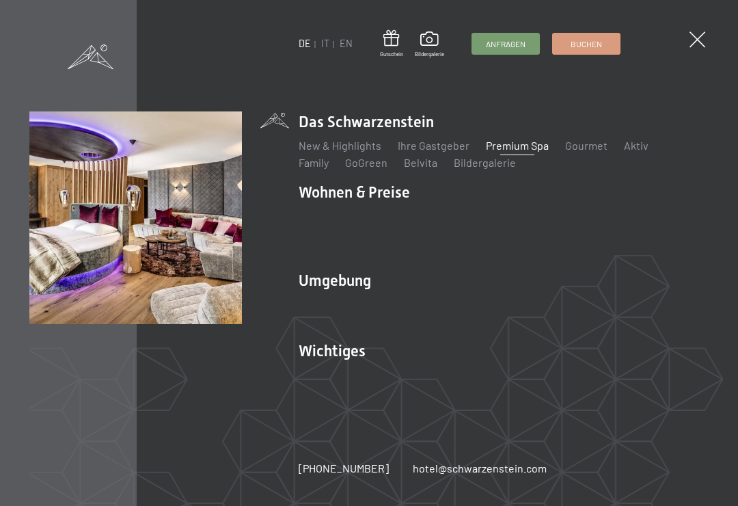 This screenshot has width=738, height=506. I want to click on span: Buchen, so click(587, 44).